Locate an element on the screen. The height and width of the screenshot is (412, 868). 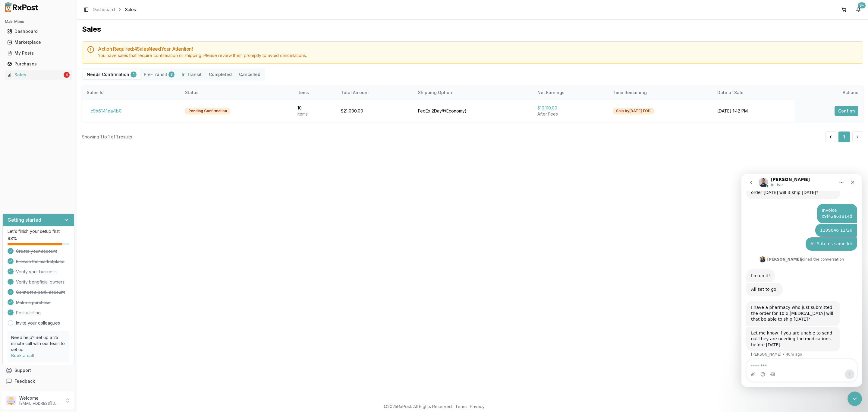
span: Connect a bank account is located at coordinates (40, 292).